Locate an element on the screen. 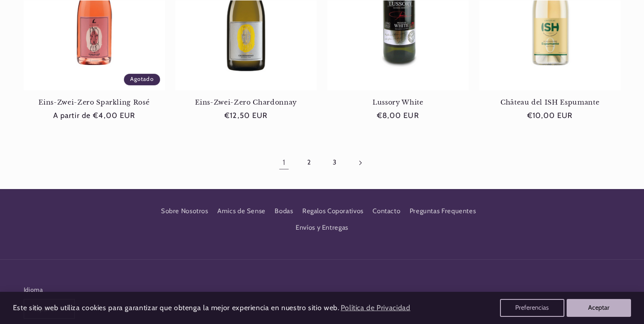 Image resolution: width=644 pixels, height=324 pixels. a: Eins-Zwei-Zero Chardonnay is located at coordinates (246, 102).